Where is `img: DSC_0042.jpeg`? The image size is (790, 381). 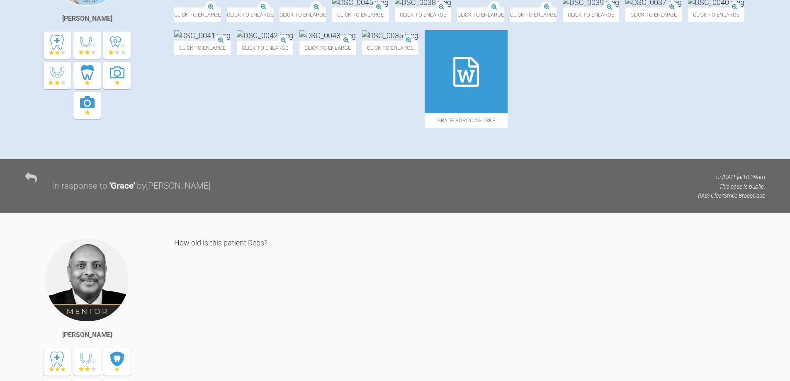
img: DSC_0042.jpeg is located at coordinates (265, 35).